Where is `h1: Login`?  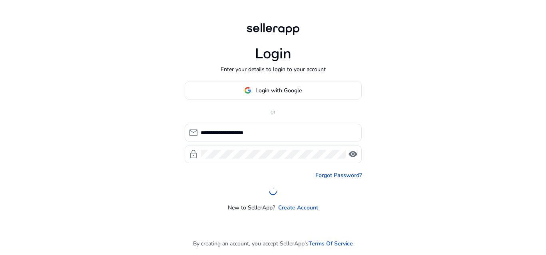 h1: Login is located at coordinates (273, 54).